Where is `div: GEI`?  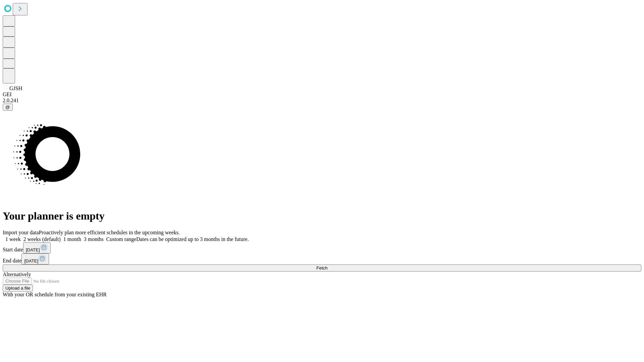
div: GEI is located at coordinates (322, 94).